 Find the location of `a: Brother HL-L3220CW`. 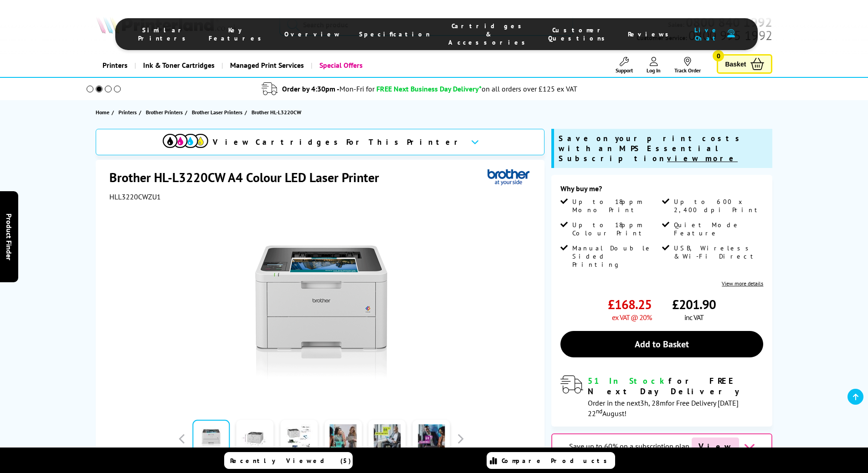

a: Brother HL-L3220CW is located at coordinates (321, 309).